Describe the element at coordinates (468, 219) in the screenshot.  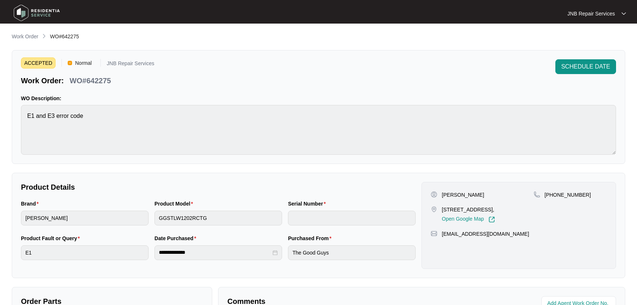
I see `a: Open Google Map` at that location.